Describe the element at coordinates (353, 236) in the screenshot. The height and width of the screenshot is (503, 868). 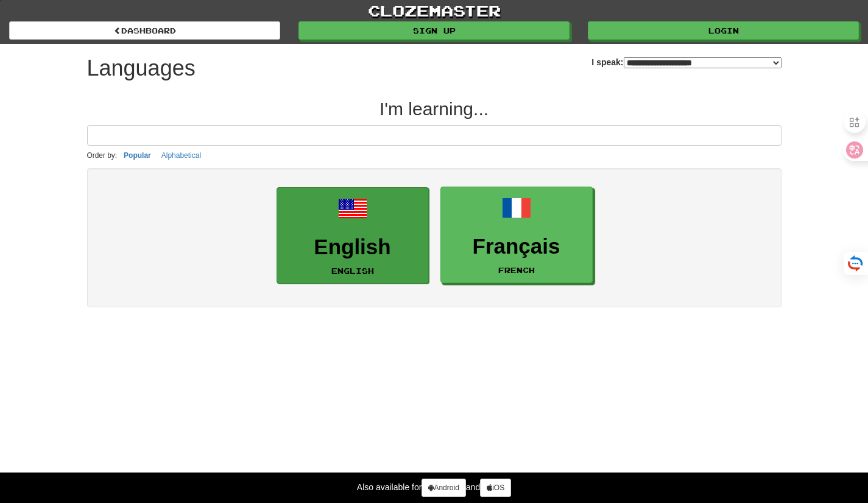
I see `a: EnglishEnglish` at that location.